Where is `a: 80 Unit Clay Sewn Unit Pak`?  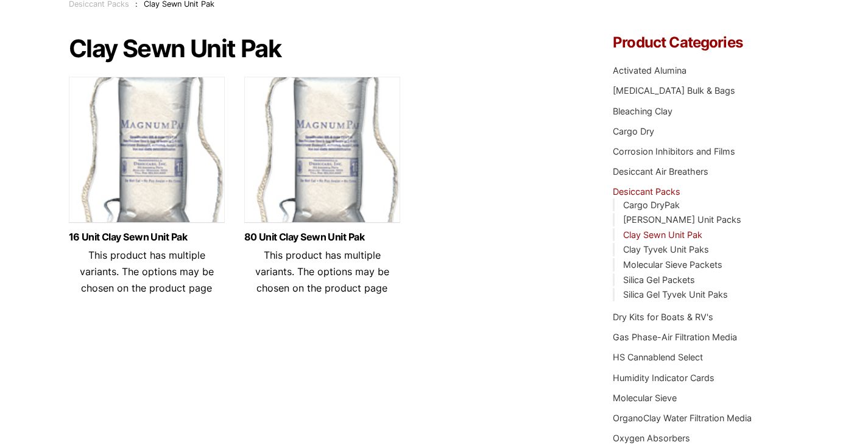
a: 80 Unit Clay Sewn Unit Pak is located at coordinates (322, 237).